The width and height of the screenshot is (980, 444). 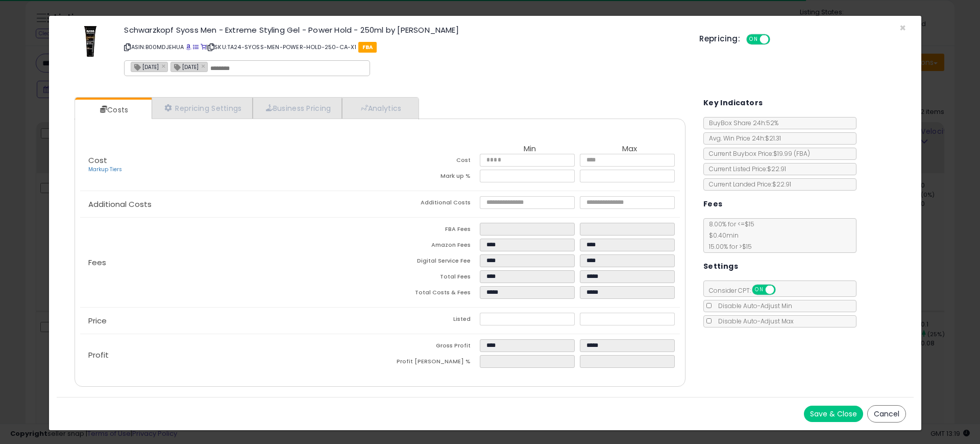 I want to click on th: Min, so click(x=530, y=150).